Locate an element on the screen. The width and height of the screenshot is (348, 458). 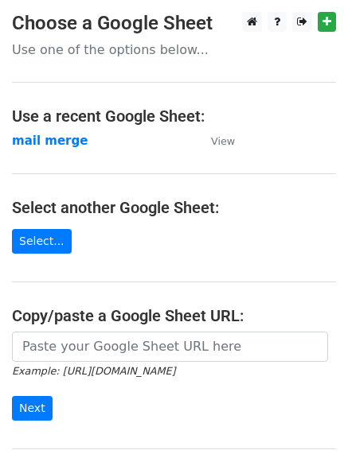
h4: Copy/paste a Google Sheet URL: is located at coordinates (173, 316).